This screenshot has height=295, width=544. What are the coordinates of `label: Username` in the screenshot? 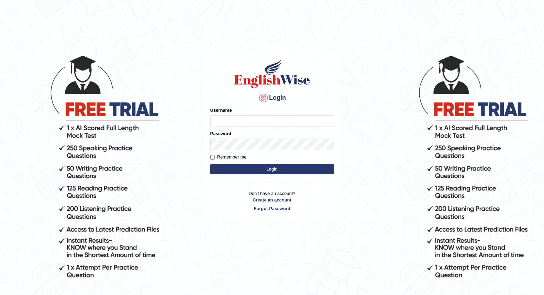 It's located at (221, 110).